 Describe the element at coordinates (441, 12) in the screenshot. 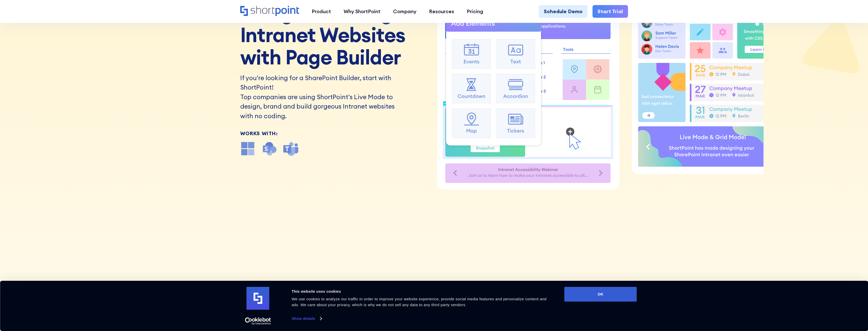

I see `a: Resources` at that location.